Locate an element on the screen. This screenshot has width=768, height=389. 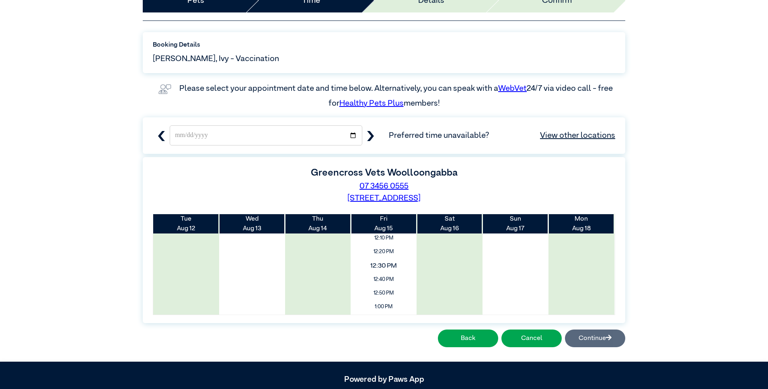
th: Aug 14 is located at coordinates (318, 224).